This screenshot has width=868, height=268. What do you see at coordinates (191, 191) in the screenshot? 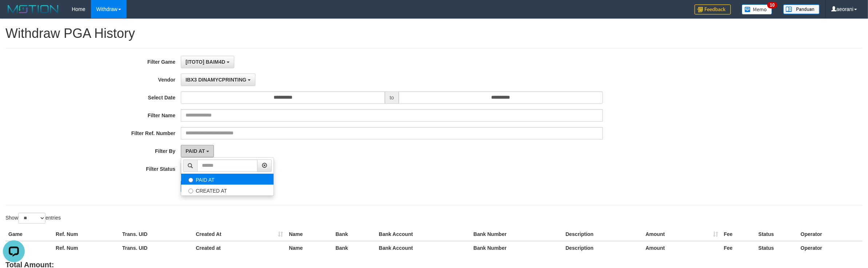
I see `input: CREATED AT` at bounding box center [191, 191].